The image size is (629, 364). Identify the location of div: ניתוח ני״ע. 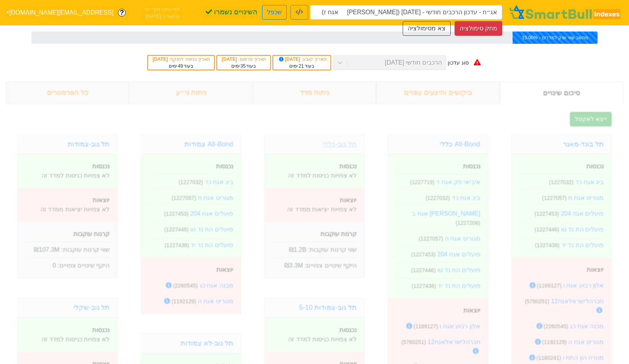
(190, 92).